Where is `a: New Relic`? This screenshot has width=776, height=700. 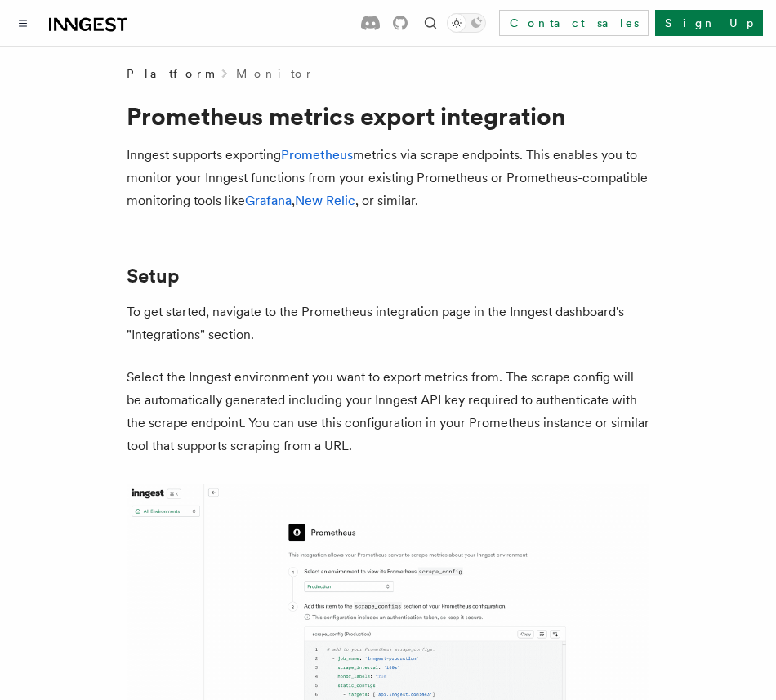
a: New Relic is located at coordinates (325, 200).